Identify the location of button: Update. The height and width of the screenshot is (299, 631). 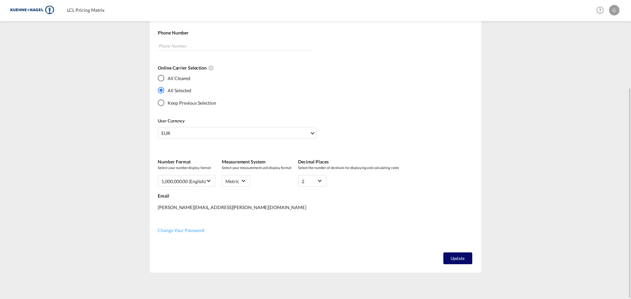
(457, 258).